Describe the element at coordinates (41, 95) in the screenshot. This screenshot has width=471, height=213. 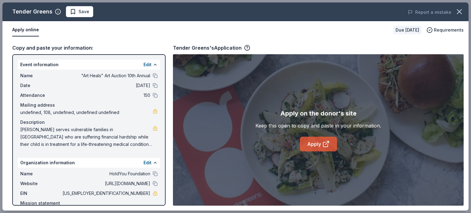
I see `span: Attendance` at that location.